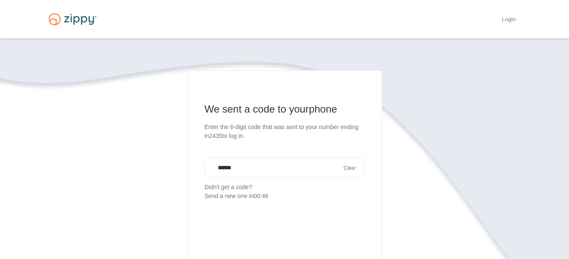 This screenshot has height=259, width=569. What do you see at coordinates (72, 19) in the screenshot?
I see `img: Logo` at bounding box center [72, 19].